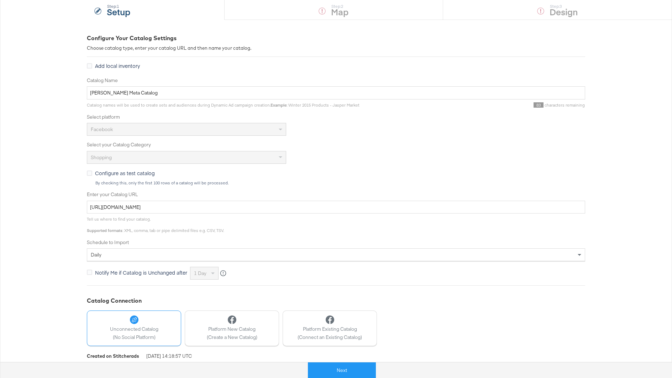 The width and height of the screenshot is (672, 378). I want to click on button: Unconnected Catalog(No Social Platform), so click(134, 329).